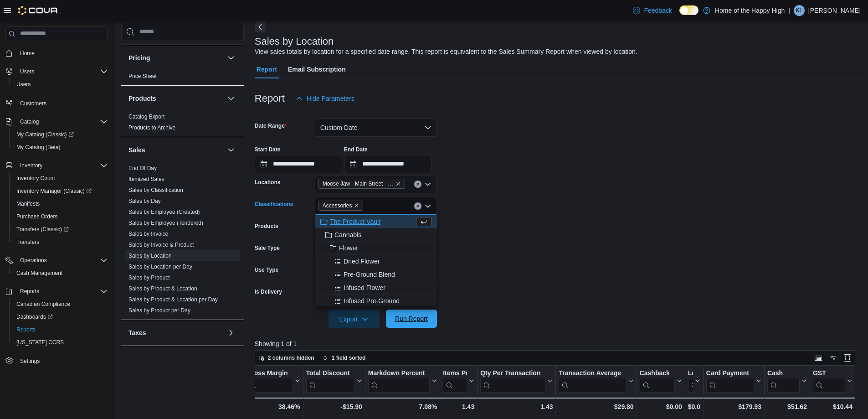  Describe the element at coordinates (62, 291) in the screenshot. I see `span: Reports` at that location.